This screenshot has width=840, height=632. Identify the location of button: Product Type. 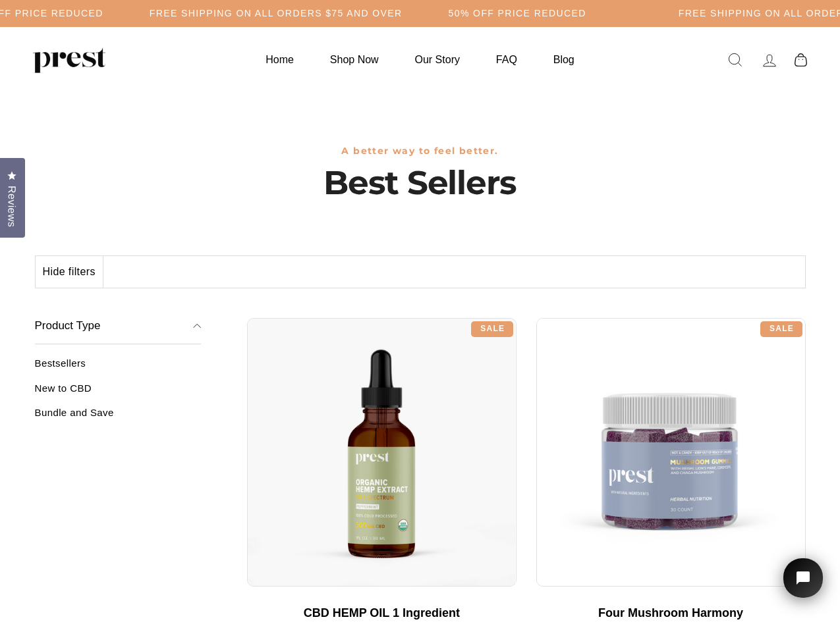
(118, 327).